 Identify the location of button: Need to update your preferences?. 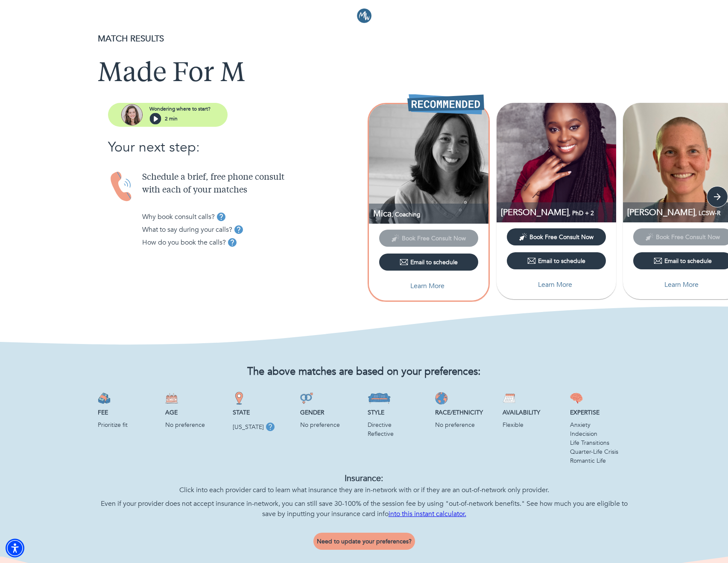
(364, 541).